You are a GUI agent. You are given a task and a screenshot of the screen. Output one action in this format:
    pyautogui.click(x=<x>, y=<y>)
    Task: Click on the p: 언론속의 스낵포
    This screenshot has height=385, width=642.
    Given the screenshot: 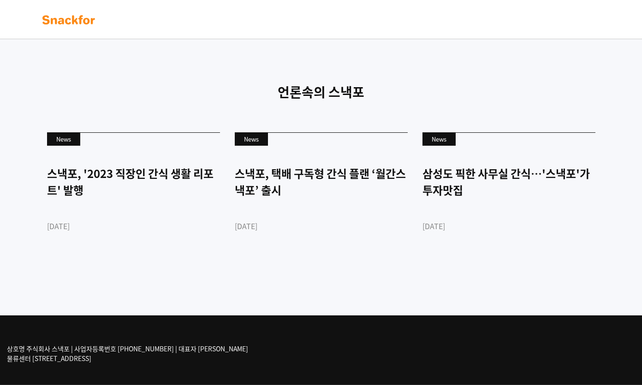 What is the action you would take?
    pyautogui.click(x=321, y=92)
    